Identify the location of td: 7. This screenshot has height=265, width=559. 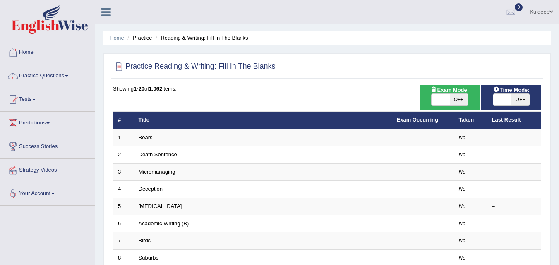
(124, 241).